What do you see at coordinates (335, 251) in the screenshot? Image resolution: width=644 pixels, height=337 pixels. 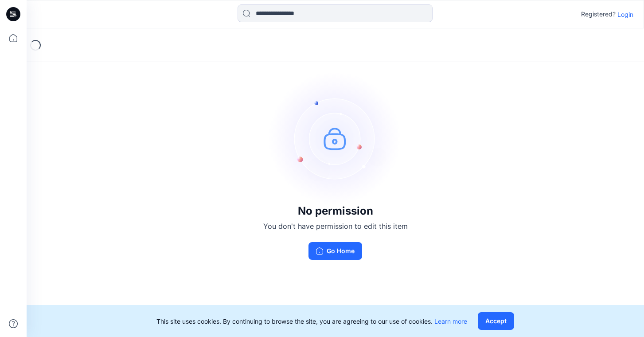 I see `a: Go Home` at bounding box center [335, 251].